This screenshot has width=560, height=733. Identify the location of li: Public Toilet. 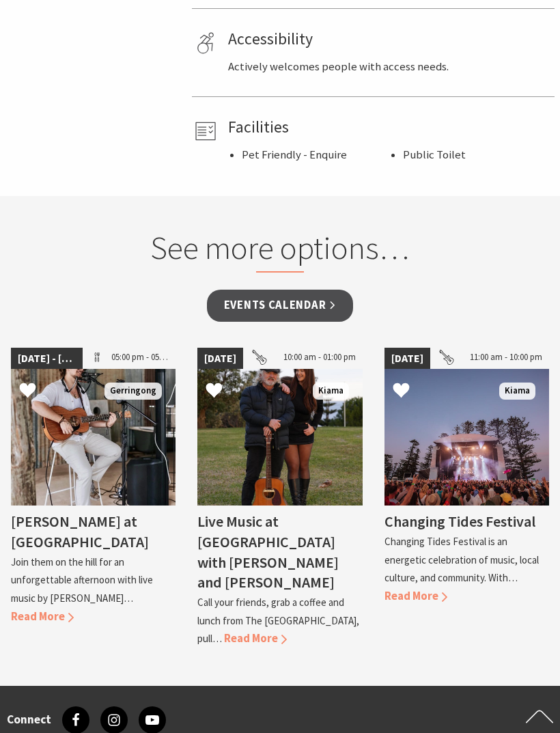
(476, 156).